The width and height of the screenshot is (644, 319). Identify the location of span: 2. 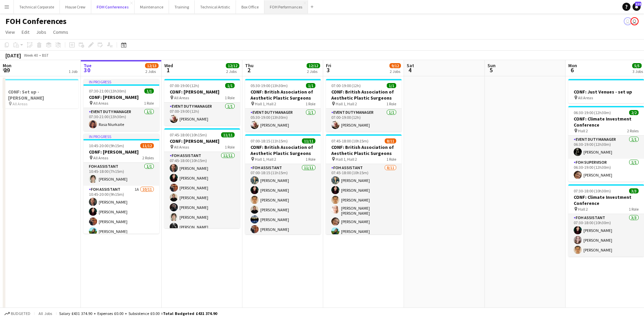
(249, 70).